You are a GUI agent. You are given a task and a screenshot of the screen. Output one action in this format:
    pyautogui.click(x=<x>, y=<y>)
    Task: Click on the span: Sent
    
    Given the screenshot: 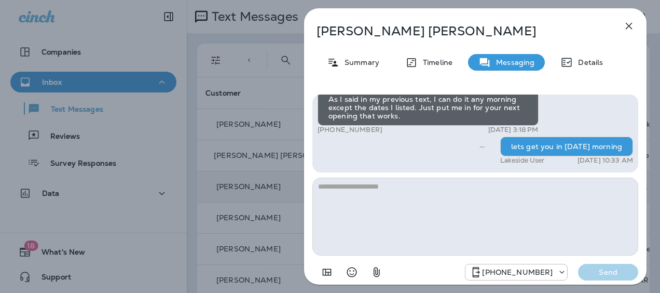 What is the action you would take?
    pyautogui.click(x=482, y=146)
    